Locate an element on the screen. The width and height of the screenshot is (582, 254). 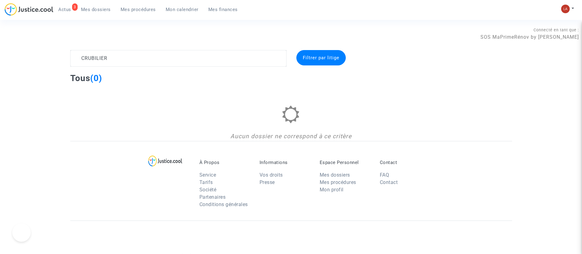
div: Aucun dossier ne correspond à ce critère is located at coordinates (291, 136).